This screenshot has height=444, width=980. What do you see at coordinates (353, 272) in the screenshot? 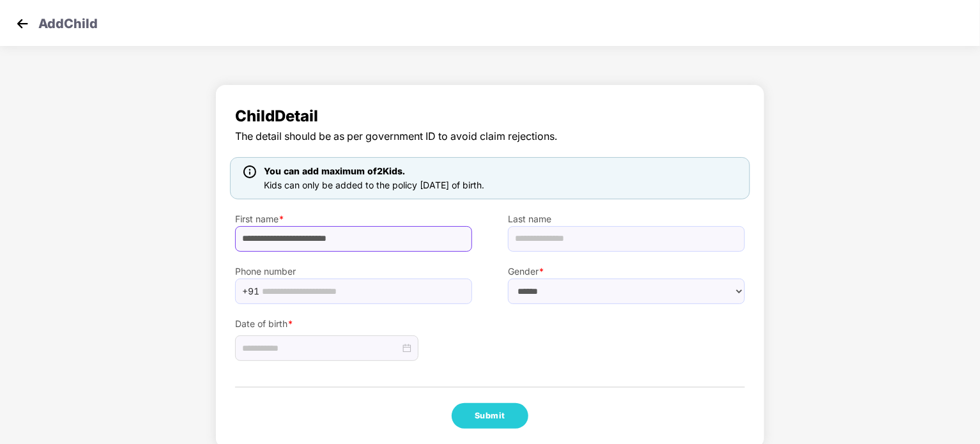
I see `label: Phone number` at bounding box center [353, 272].